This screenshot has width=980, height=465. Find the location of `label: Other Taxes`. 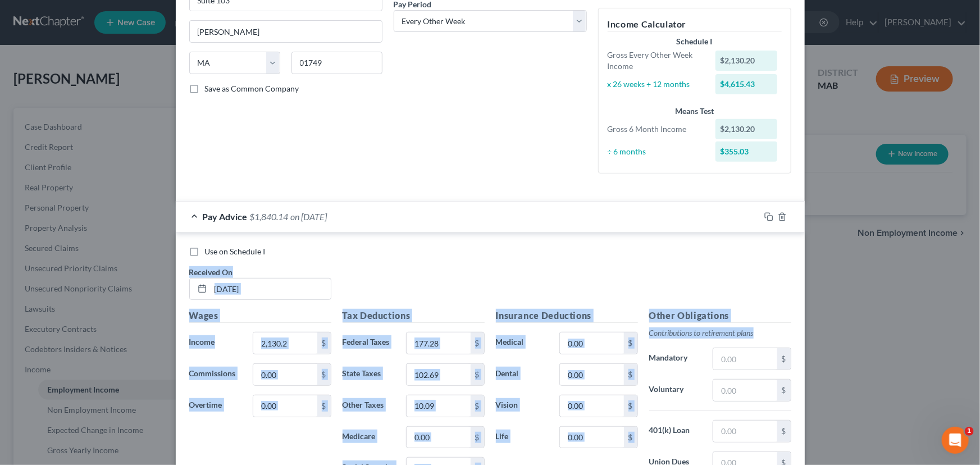

label: Other Taxes is located at coordinates (369, 406).